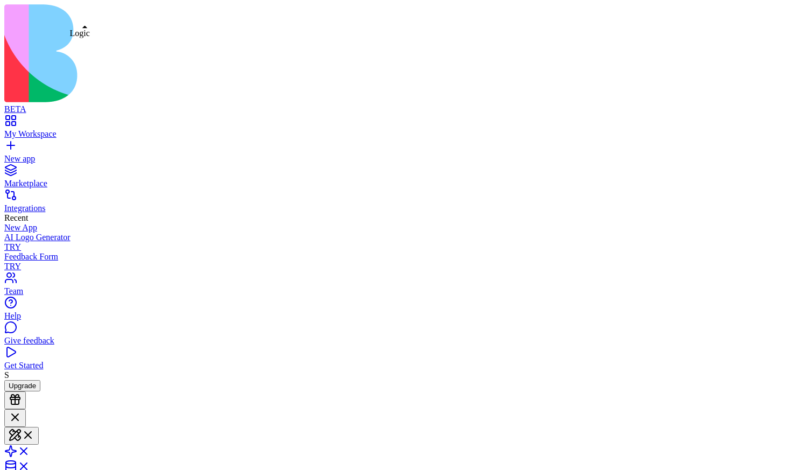  Describe the element at coordinates (22, 385) in the screenshot. I see `button: Upgrade` at that location.